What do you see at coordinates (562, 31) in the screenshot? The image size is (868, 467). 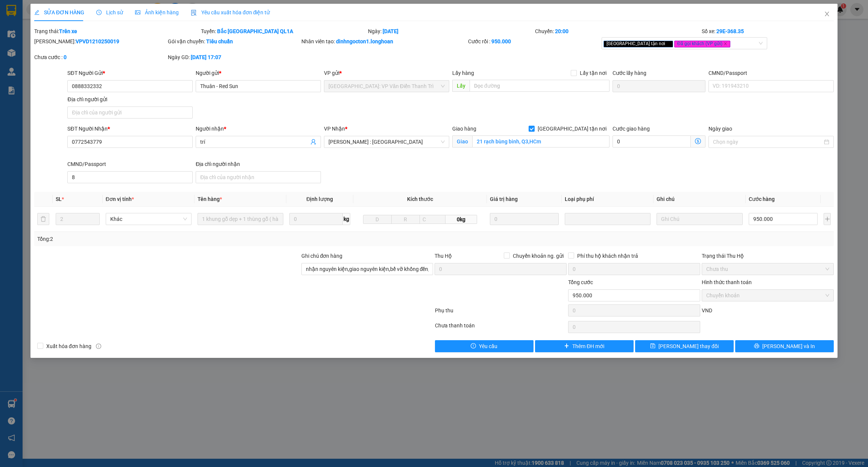 I see `b: 20:00` at bounding box center [562, 31].